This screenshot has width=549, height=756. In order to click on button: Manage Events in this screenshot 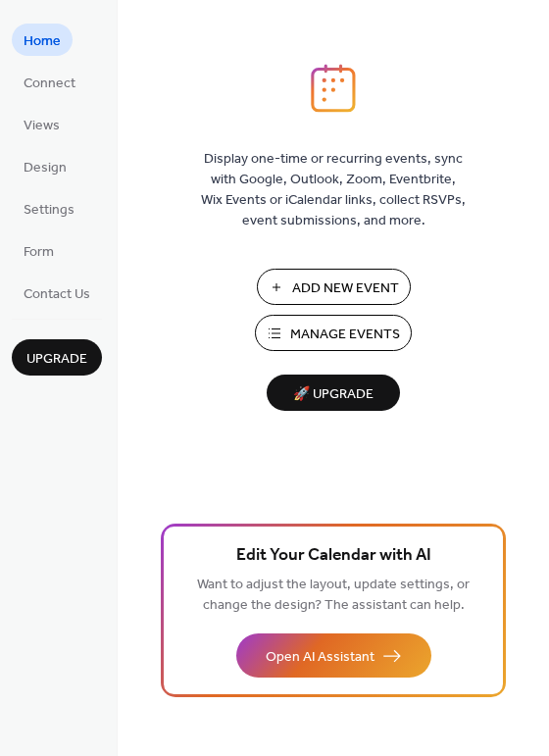, I will do `click(333, 332)`.